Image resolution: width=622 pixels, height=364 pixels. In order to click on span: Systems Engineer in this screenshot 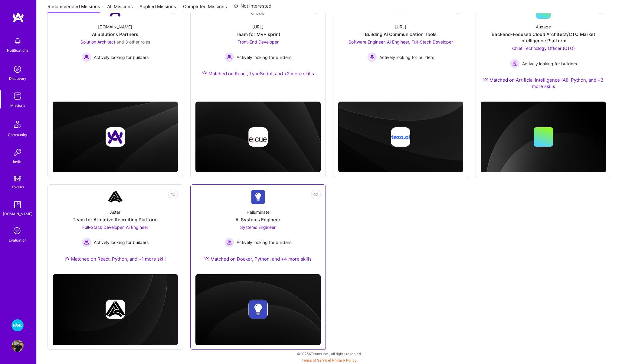, I will do `click(258, 227)`.